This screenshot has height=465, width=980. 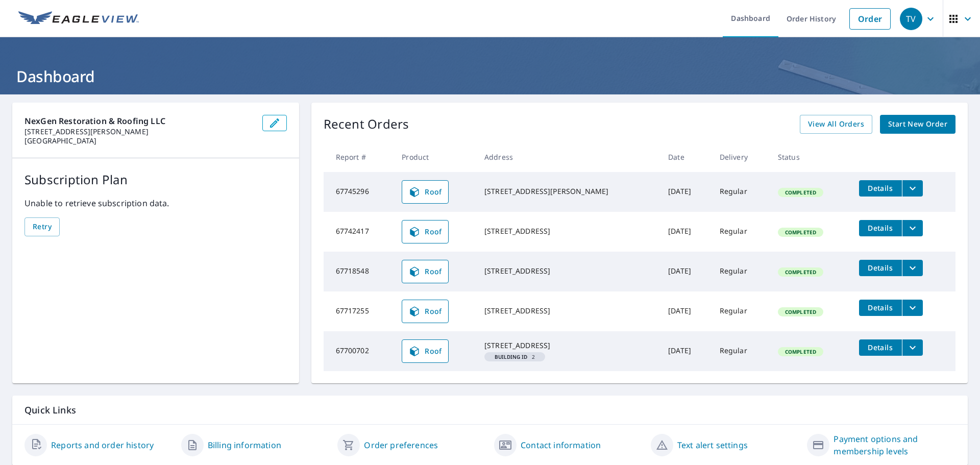 I want to click on button: detailsBtn-67700702, so click(x=880, y=348).